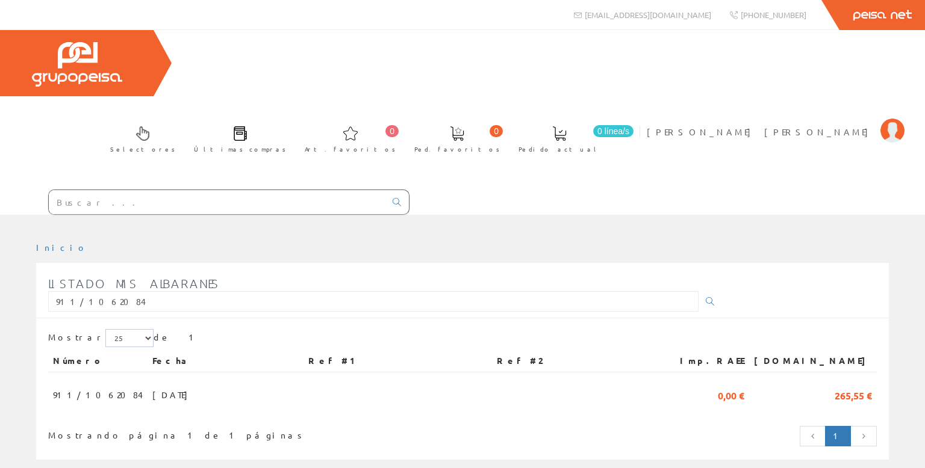 This screenshot has height=468, width=925. Describe the element at coordinates (853, 395) in the screenshot. I see `span: 265,55 €` at that location.